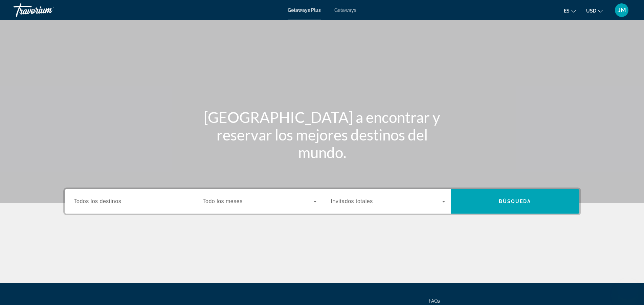 This screenshot has height=305, width=644. I want to click on span: USD, so click(591, 11).